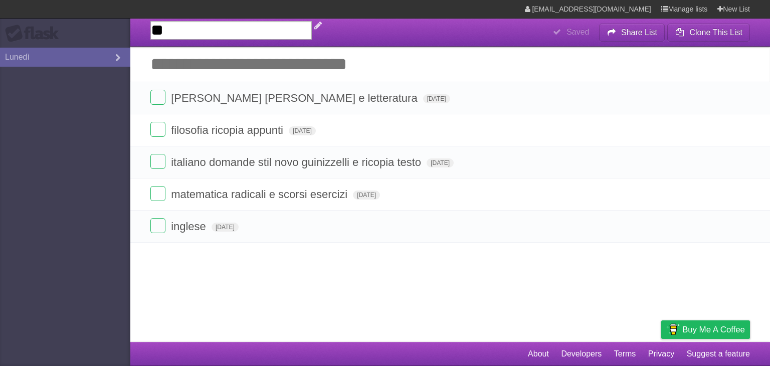  What do you see at coordinates (625, 354) in the screenshot?
I see `a: Terms` at bounding box center [625, 354].